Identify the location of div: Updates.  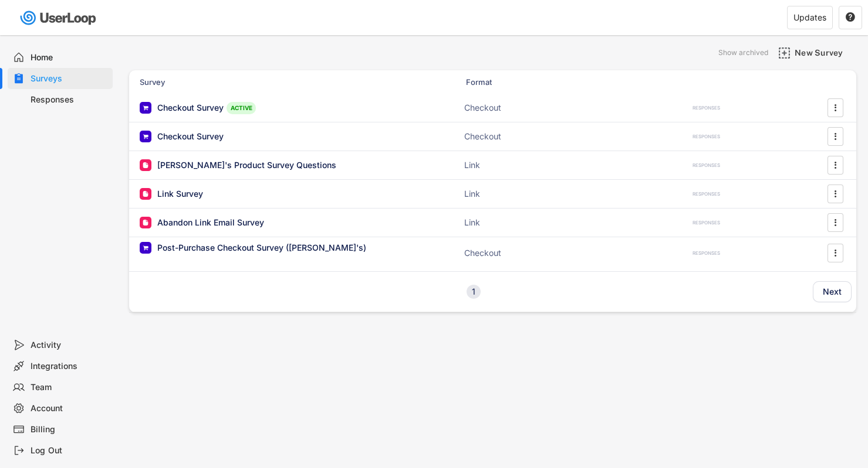
(809, 18).